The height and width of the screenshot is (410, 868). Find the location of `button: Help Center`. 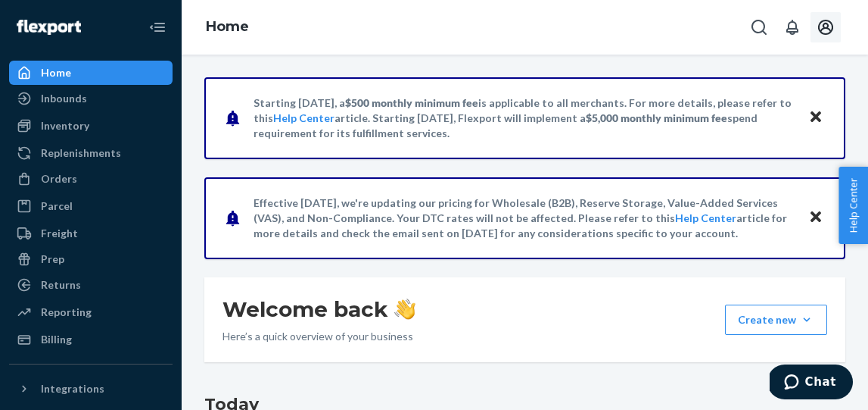

button: Help Center is located at coordinates (853, 205).